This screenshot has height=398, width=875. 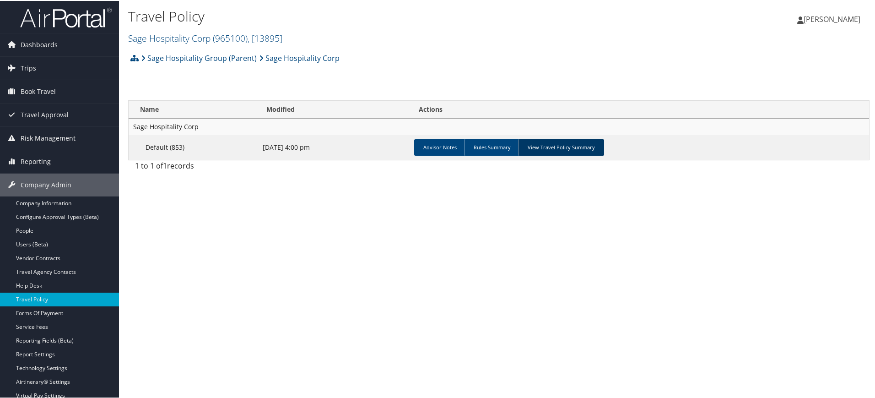 What do you see at coordinates (193, 108) in the screenshot?
I see `th: Name: activate to sort column ascending` at bounding box center [193, 108].